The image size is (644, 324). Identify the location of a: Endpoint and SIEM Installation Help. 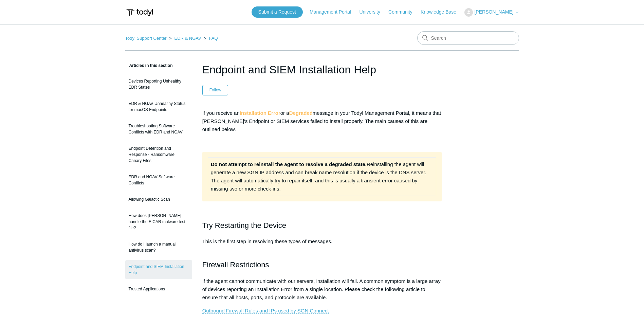
(159, 270).